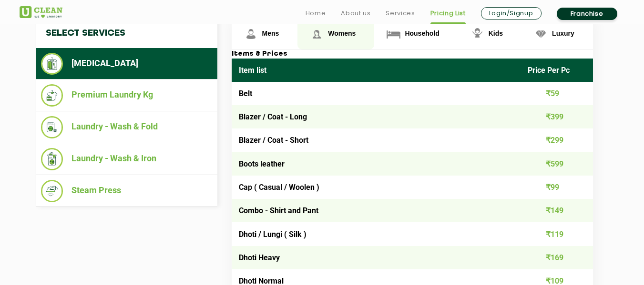 The image size is (644, 285). I want to click on img: Mens, so click(251, 34).